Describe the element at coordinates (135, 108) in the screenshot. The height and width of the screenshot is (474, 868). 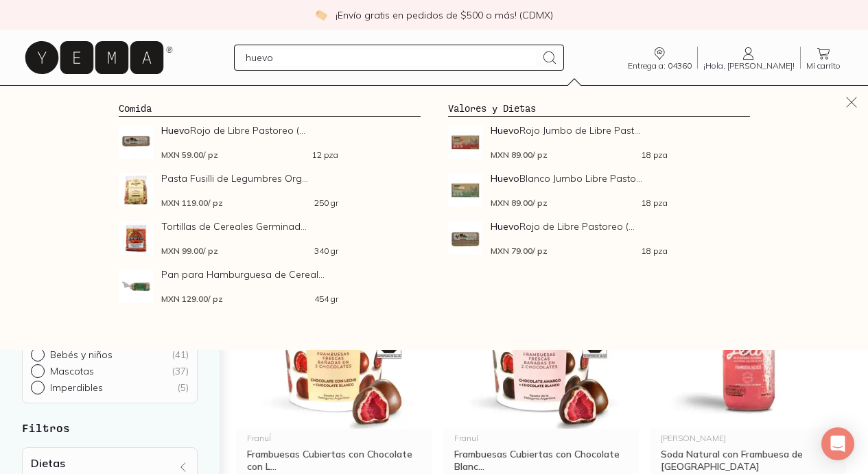
I see `a: Comida` at that location.